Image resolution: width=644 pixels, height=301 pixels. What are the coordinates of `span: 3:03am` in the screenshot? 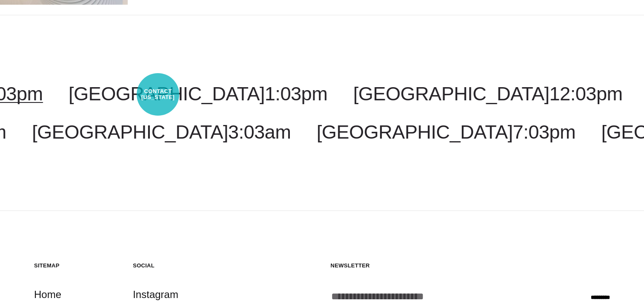 It's located at (259, 132).